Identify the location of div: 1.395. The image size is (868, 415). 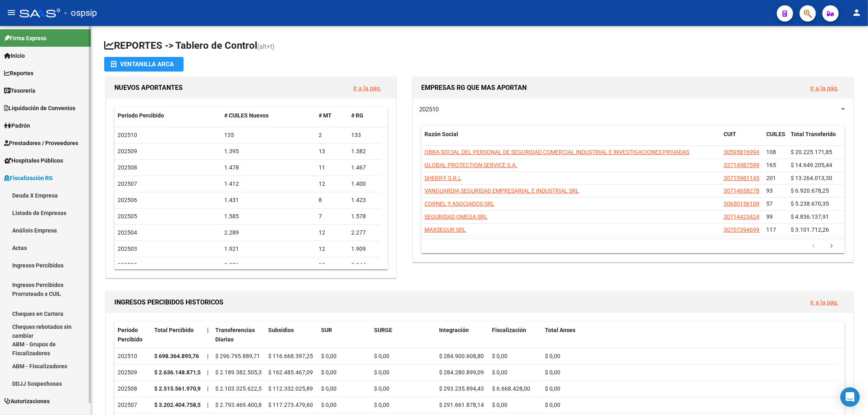
(268, 151).